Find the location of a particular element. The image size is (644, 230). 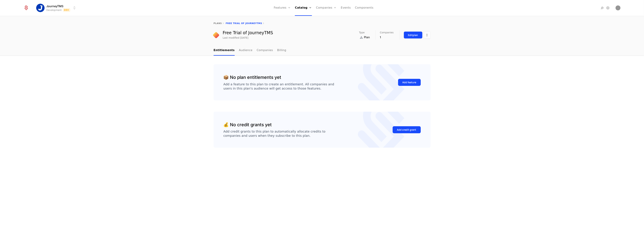

a: plans is located at coordinates (218, 23).